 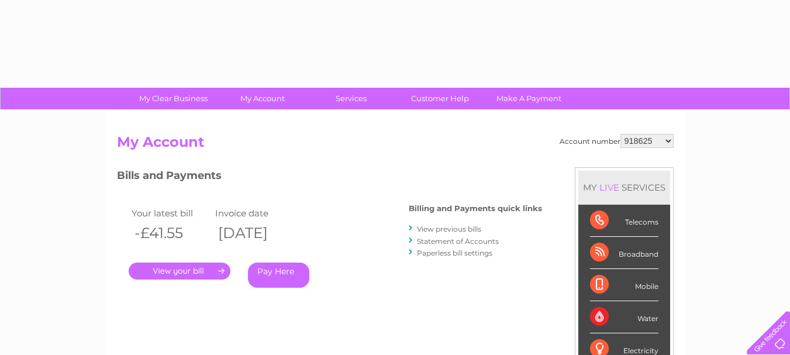 What do you see at coordinates (171, 233) in the screenshot?
I see `th: -£41.55` at bounding box center [171, 233].